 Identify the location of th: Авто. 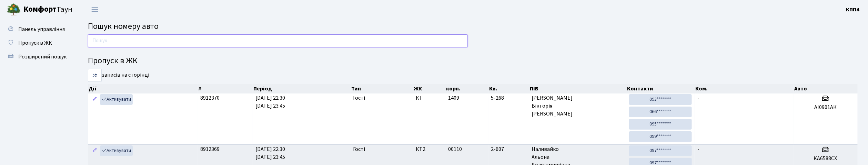
(825, 89).